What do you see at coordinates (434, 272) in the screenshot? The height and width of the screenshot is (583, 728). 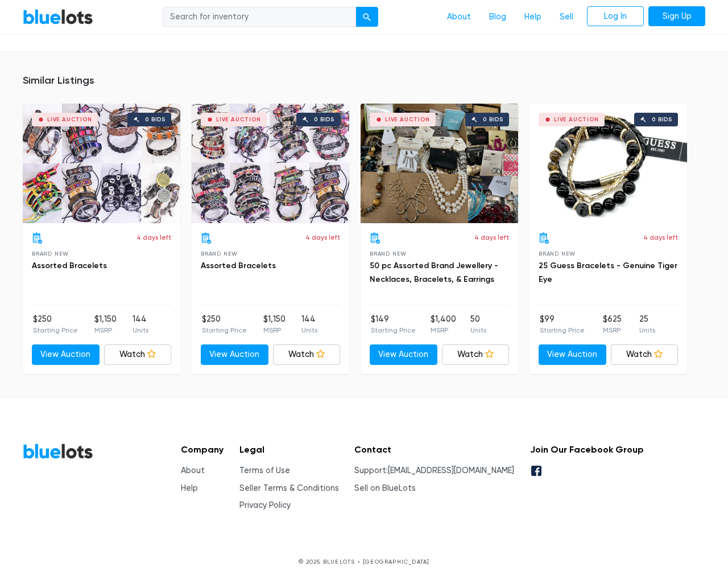 I see `a: 50 pc Assorted Brand Jewellery - Necklaces, Bracelets, & Earrings` at bounding box center [434, 272].